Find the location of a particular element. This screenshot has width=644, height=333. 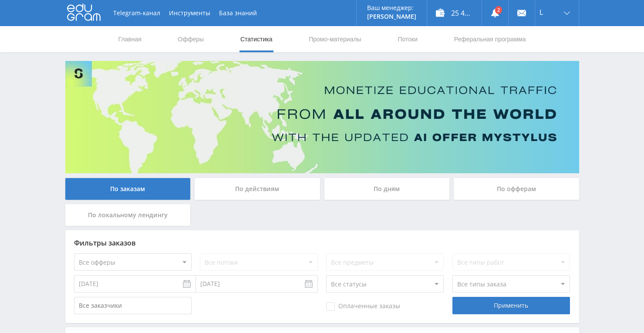

span: L is located at coordinates (542, 12).